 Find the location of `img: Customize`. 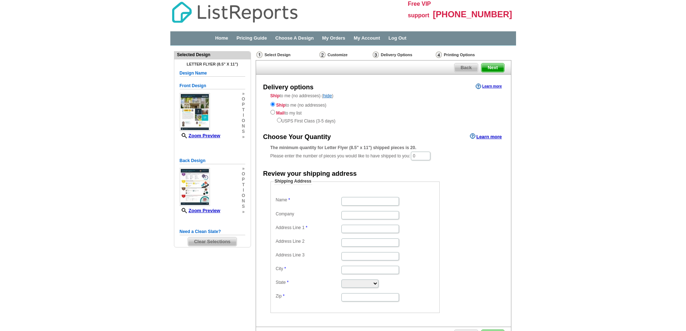

img: Customize is located at coordinates (322, 55).